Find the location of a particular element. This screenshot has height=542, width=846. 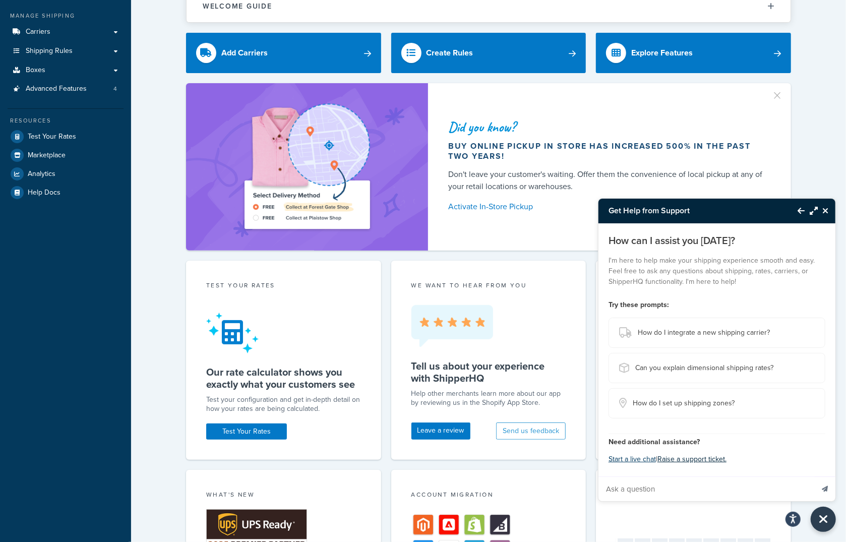

span: Carriers is located at coordinates (38, 32).